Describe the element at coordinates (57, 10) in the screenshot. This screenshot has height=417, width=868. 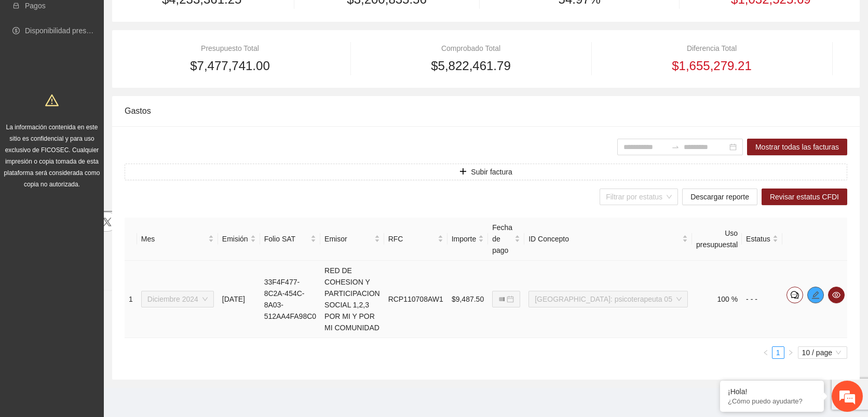
I see `div: blue` at that location.